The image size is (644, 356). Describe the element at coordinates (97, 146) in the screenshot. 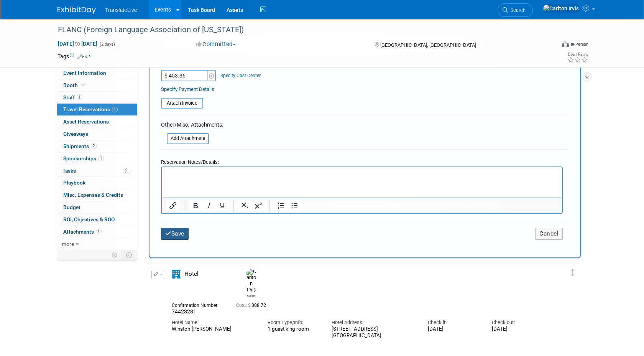

I see `a: Shipments2` at that location.